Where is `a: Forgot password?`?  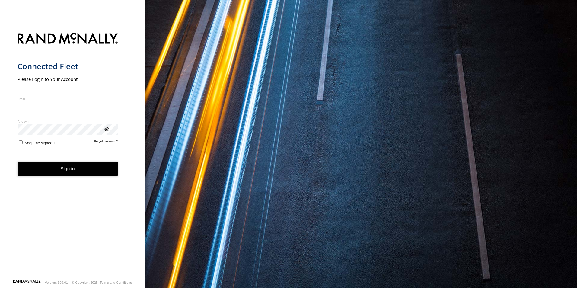
a: Forgot password? is located at coordinates (106, 142).